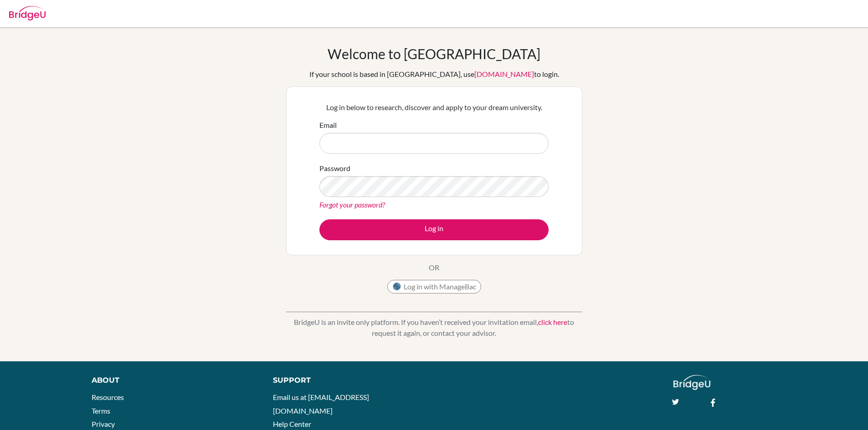 This screenshot has width=868, height=430. I want to click on div: Support, so click(348, 381).